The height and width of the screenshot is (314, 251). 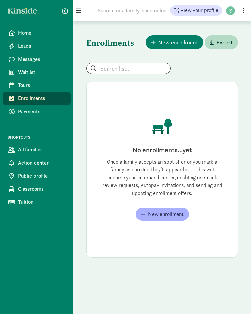 What do you see at coordinates (235, 279) in the screenshot?
I see `div: Chat Widget` at bounding box center [235, 279].